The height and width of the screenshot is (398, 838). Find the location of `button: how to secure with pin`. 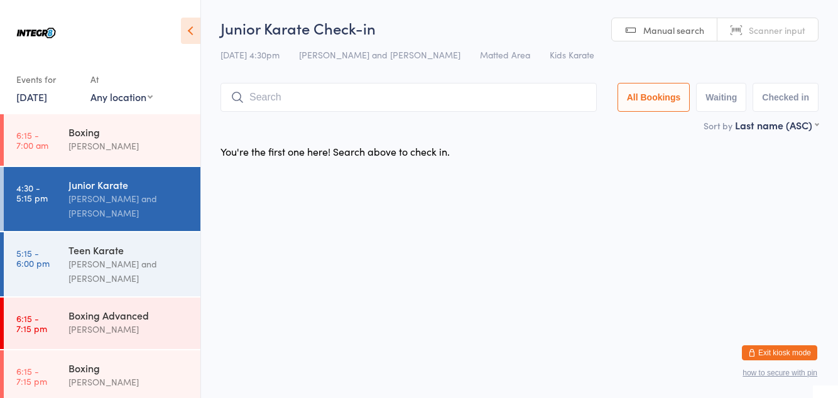

button: how to secure with pin is located at coordinates (780, 373).